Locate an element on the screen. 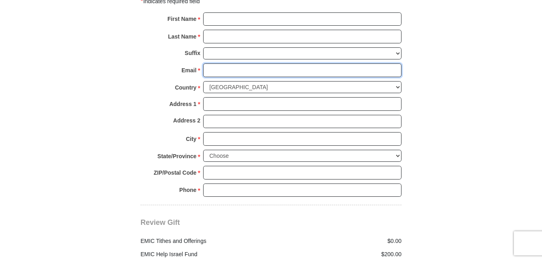  strong: Email is located at coordinates (189, 70).